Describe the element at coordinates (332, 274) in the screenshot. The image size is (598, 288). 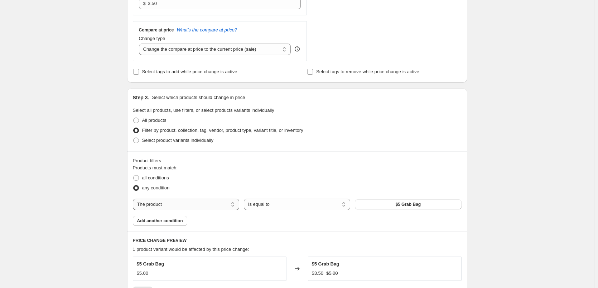
I see `strike: $5.00` at that location.